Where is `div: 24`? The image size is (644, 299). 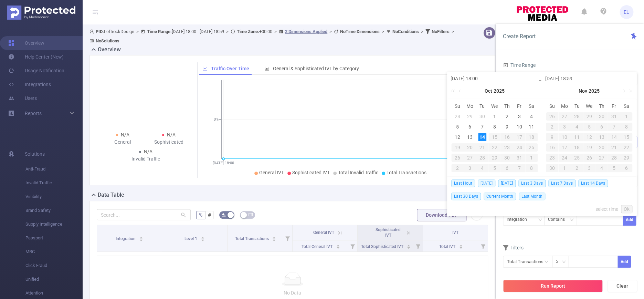
div: 24 is located at coordinates (564, 157).